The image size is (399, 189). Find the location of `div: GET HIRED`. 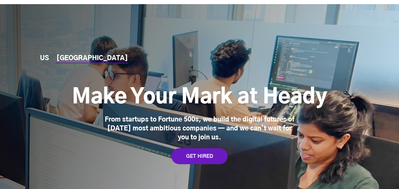

div: GET HIRED is located at coordinates (199, 156).